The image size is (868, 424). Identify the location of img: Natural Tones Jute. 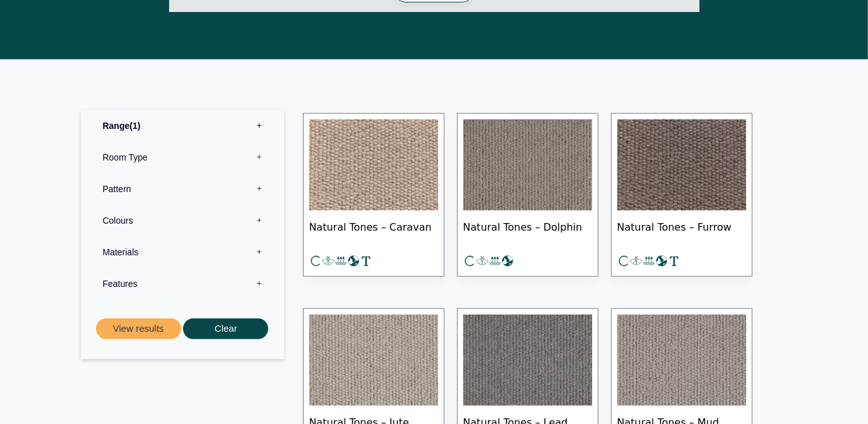
(374, 360).